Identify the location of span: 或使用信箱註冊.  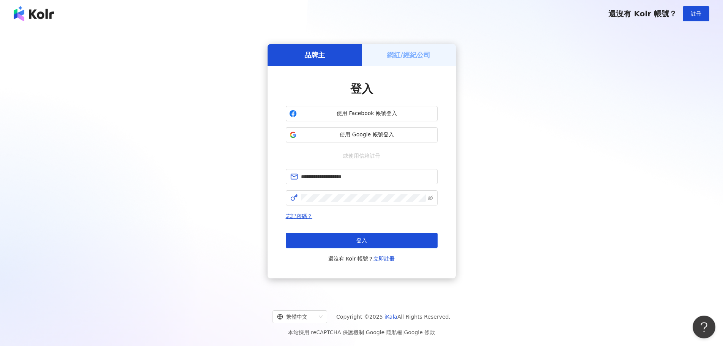
(362, 156).